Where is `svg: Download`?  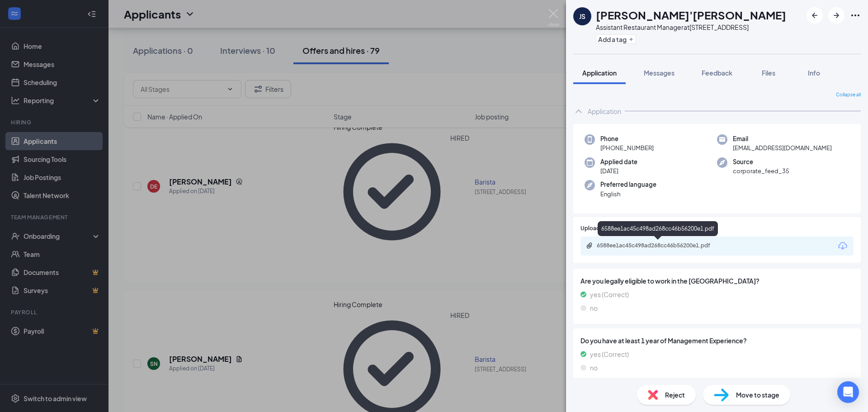
svg: Download is located at coordinates (842, 246).